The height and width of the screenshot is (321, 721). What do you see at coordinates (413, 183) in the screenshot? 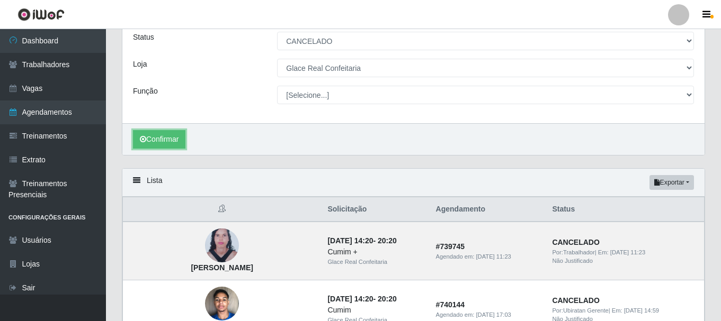
I see `div: Lista` at bounding box center [413, 183].